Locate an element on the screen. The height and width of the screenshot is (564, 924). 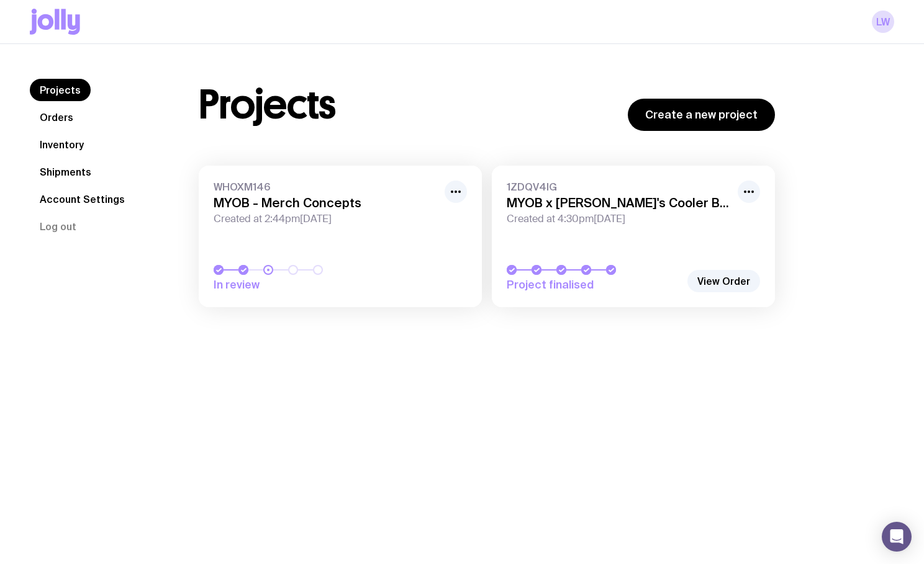
a: Create a new project is located at coordinates (701, 115).